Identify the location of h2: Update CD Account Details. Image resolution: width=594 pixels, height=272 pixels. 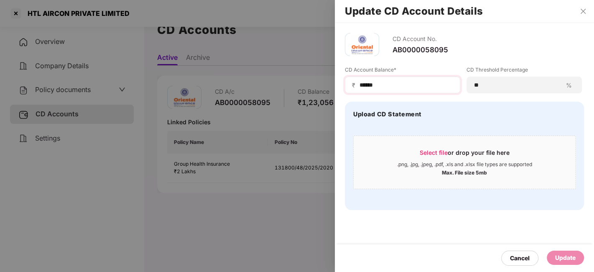
(465, 11).